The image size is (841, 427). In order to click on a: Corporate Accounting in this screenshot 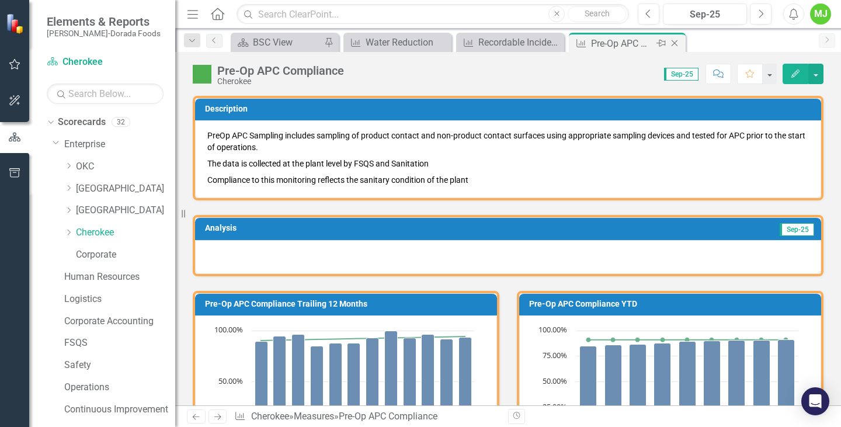, I will do `click(120, 321)`.